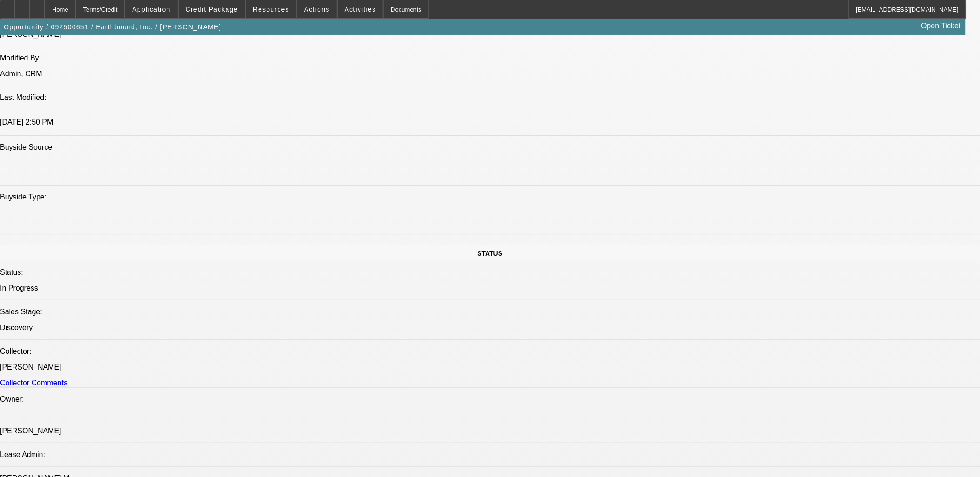  Describe the element at coordinates (490, 253) in the screenshot. I see `span: STATUS` at that location.